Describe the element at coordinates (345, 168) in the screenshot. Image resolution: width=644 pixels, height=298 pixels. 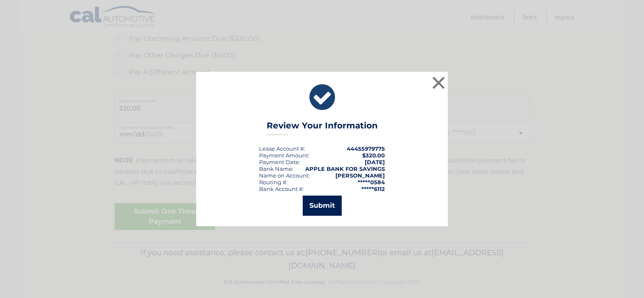
I see `strong: APPLE BANK FOR SAVINGS` at that location.